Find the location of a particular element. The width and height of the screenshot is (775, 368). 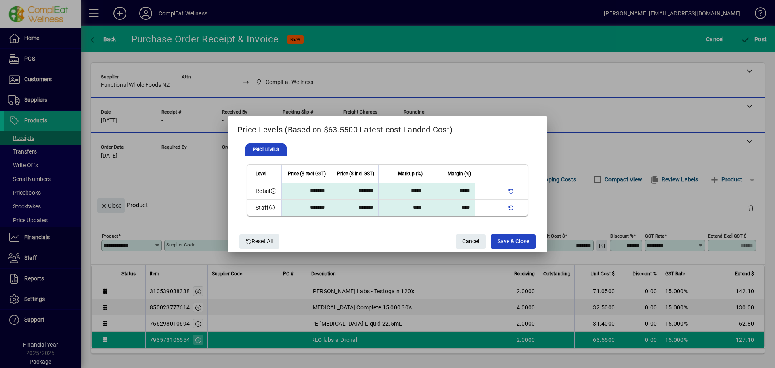

span: Level is located at coordinates (261, 174).